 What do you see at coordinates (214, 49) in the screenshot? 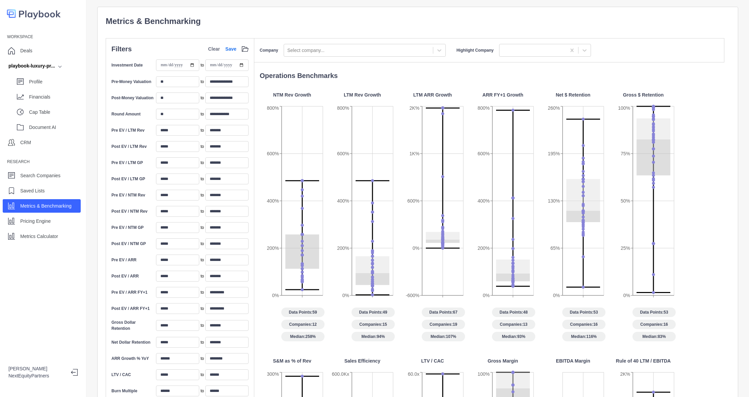
I see `p: Clear` at bounding box center [214, 49].